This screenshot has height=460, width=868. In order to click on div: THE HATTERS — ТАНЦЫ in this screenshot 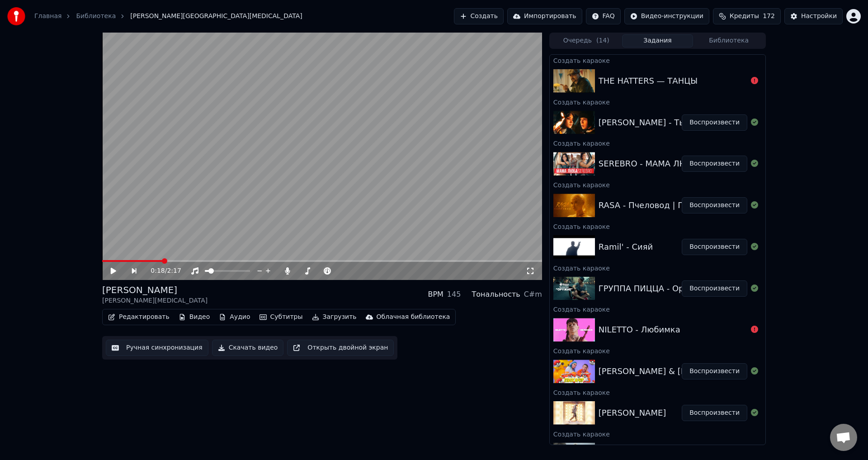, I will do `click(648, 81)`.